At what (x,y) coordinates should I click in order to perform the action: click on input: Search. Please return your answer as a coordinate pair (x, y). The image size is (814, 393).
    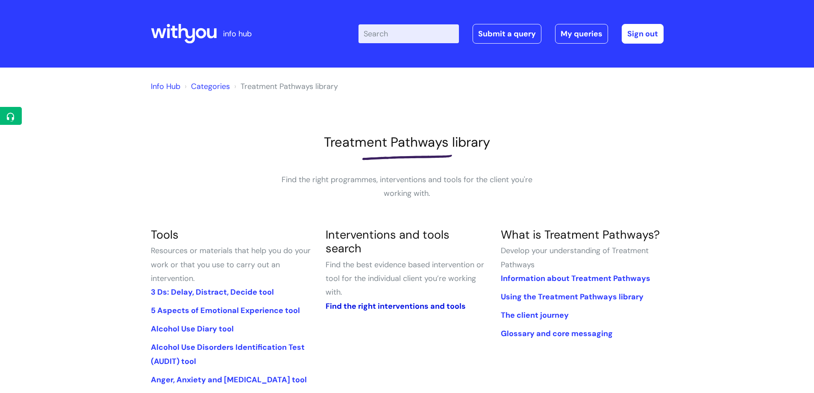
    Looking at the image, I should click on (408, 34).